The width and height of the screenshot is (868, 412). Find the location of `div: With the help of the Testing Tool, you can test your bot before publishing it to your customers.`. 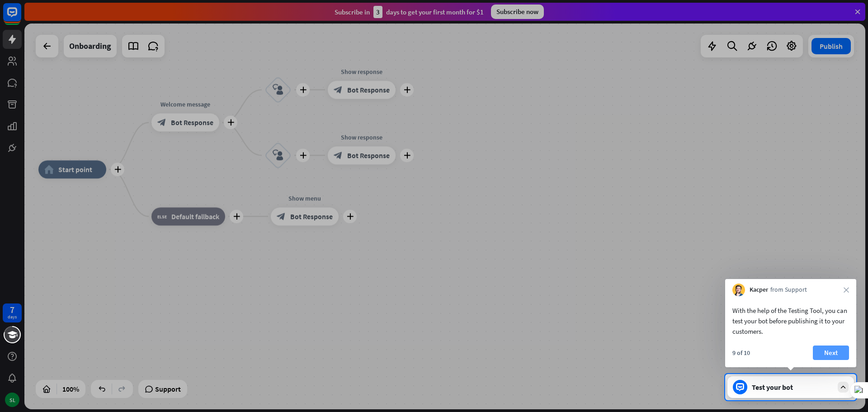

div: With the help of the Testing Tool, you can test your bot before publishing it to your customers. is located at coordinates (791, 321).